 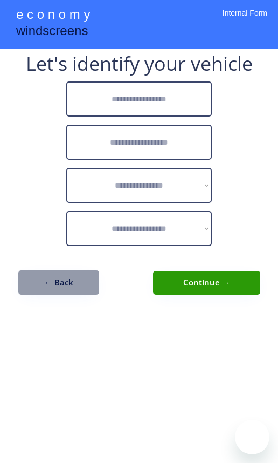 What do you see at coordinates (206, 283) in the screenshot?
I see `button: Continue →` at bounding box center [206, 283].